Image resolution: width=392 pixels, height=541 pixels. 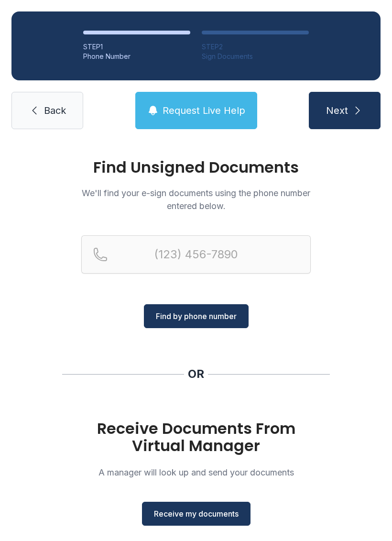 What do you see at coordinates (204, 111) in the screenshot?
I see `span: Request Live Help` at bounding box center [204, 111].